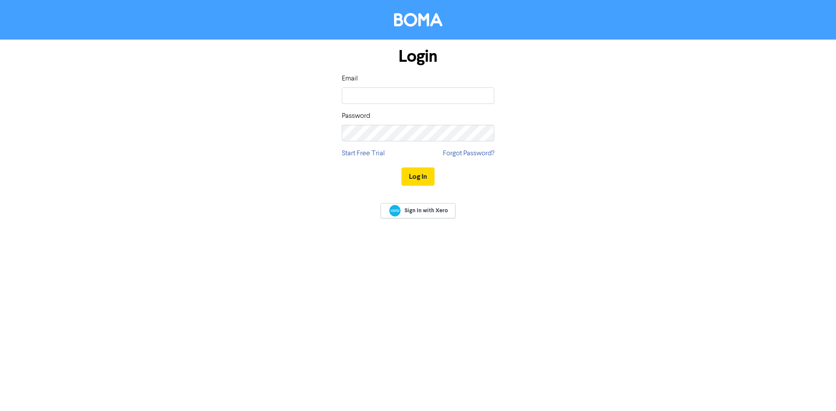  I want to click on a: Forgot Password?, so click(468, 154).